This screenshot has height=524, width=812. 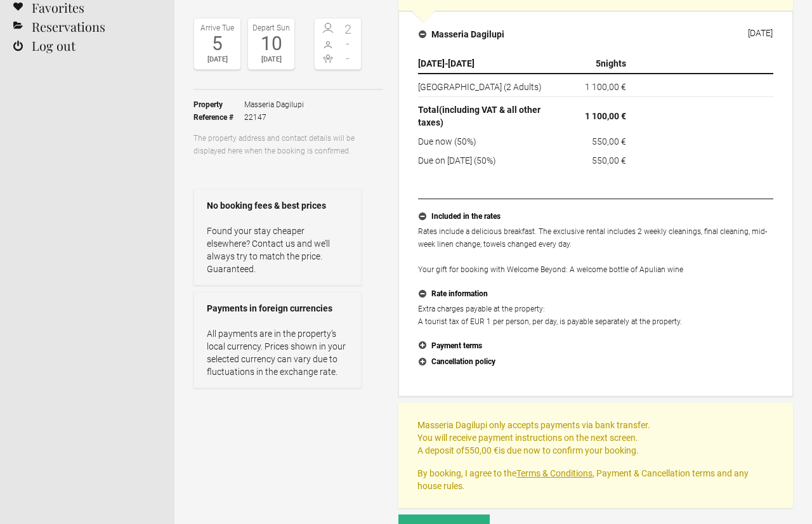 What do you see at coordinates (479, 116) in the screenshot?
I see `span: (including VAT & all other taxes)` at bounding box center [479, 116].